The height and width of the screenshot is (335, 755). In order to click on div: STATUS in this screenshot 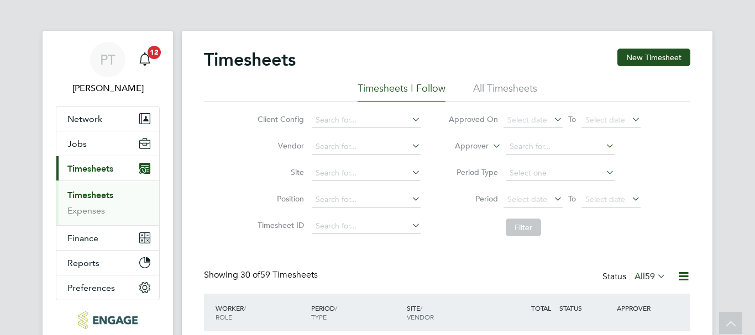, I will do `click(585, 308)`.